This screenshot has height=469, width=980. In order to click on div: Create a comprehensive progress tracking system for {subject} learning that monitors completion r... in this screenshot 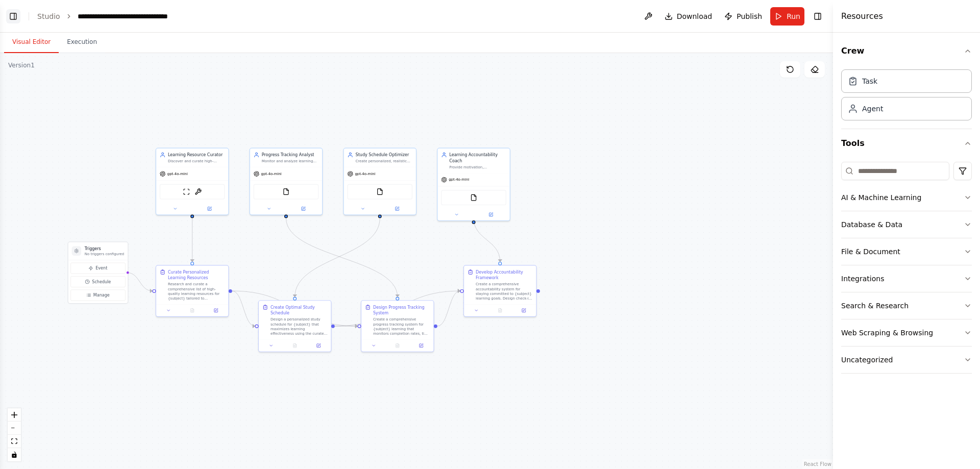, I will do `click(401, 326)`.